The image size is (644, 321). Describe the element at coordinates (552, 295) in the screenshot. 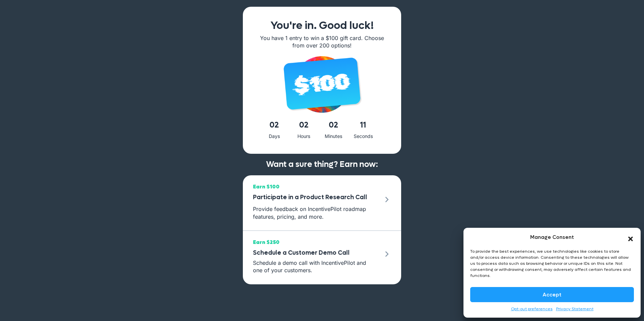

I see `button: Accept` at that location.